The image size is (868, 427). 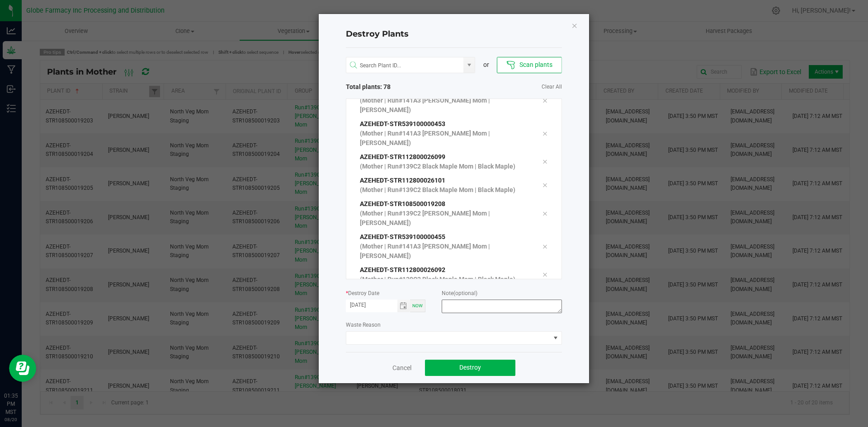 I want to click on span: (optional), so click(x=465, y=294).